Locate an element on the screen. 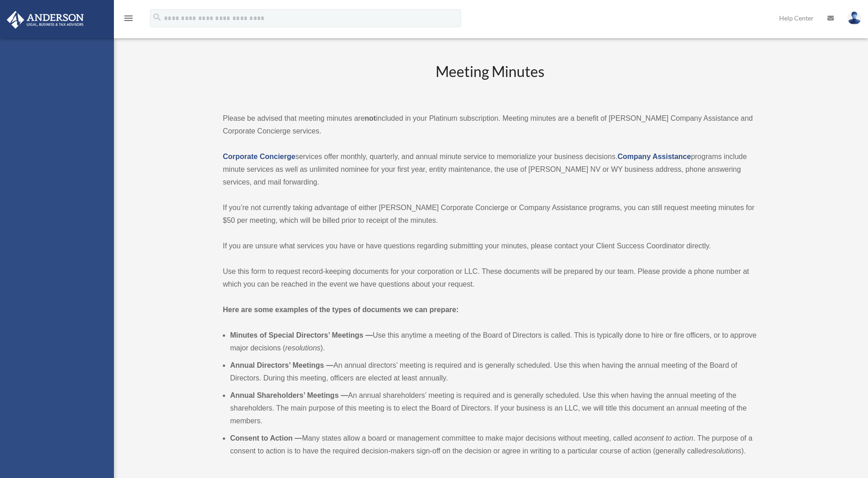 This screenshot has width=868, height=478. p: If you are unsure what services you have or have questions regarding submitting your minutes, ple... is located at coordinates (490, 246).